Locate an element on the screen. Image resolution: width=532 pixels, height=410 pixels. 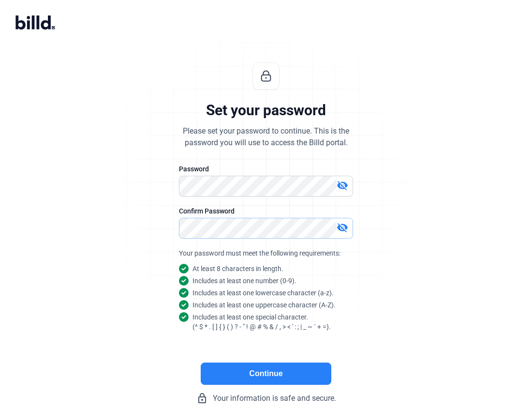
div: Please set your password to continue. This is the password you will use to access the Billd portal. is located at coordinates (266, 137).